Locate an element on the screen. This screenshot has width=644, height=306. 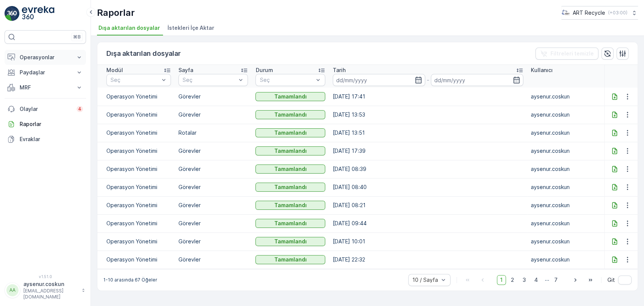
a: Evraklar is located at coordinates (46, 139).